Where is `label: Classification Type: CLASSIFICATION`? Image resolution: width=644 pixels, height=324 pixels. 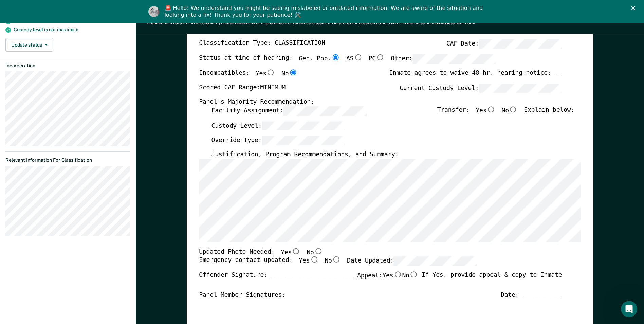
label: Classification Type: CLASSIFICATION is located at coordinates (262, 45).